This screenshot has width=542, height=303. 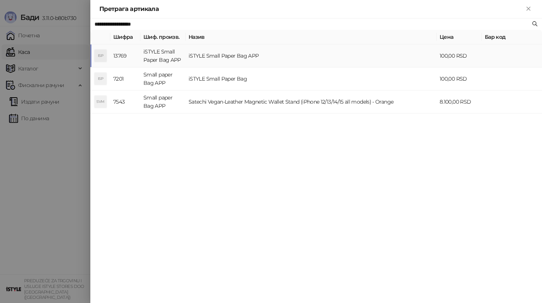 What do you see at coordinates (125, 56) in the screenshot?
I see `td: 13769` at bounding box center [125, 56].